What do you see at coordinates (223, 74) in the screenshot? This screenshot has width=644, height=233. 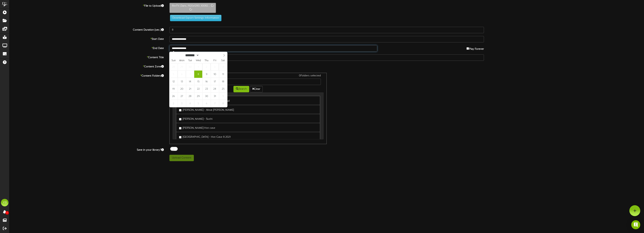 I see `span: October 11, 2025` at bounding box center [223, 74].